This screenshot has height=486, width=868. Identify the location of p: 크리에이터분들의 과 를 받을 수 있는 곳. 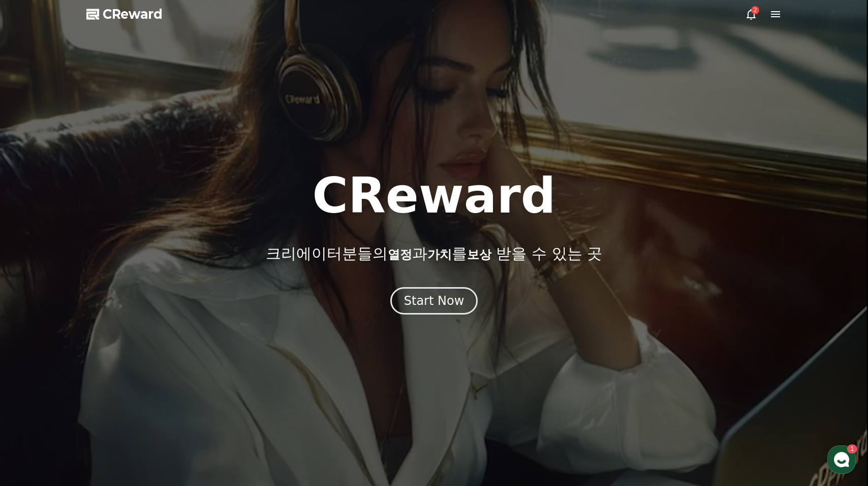
(434, 253).